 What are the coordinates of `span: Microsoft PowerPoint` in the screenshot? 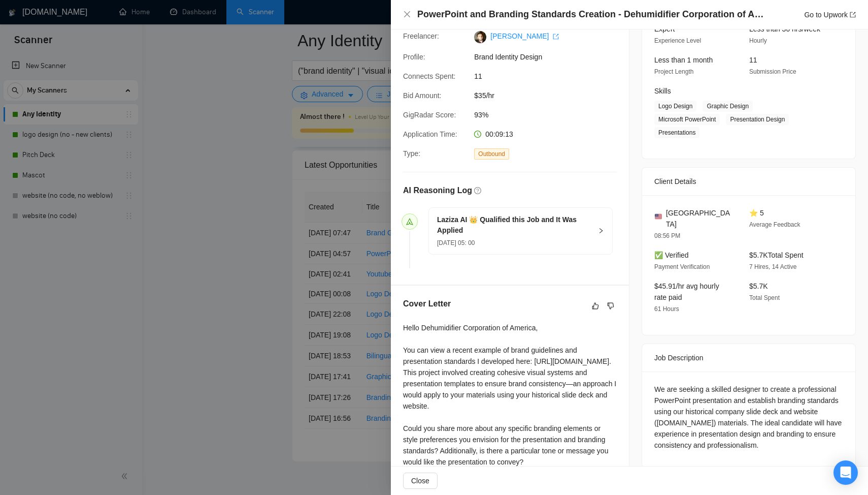 It's located at (687, 119).